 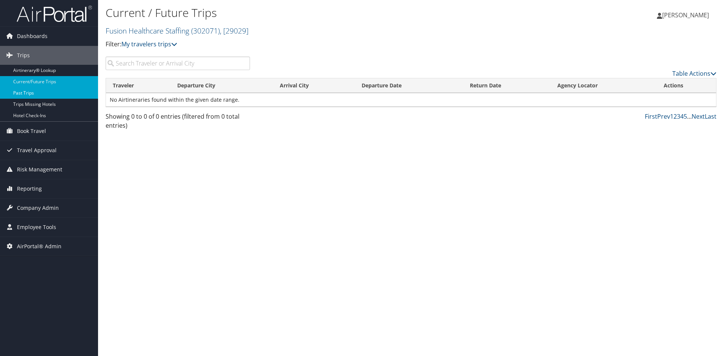 I want to click on span: ( 302071 ), so click(x=206, y=31).